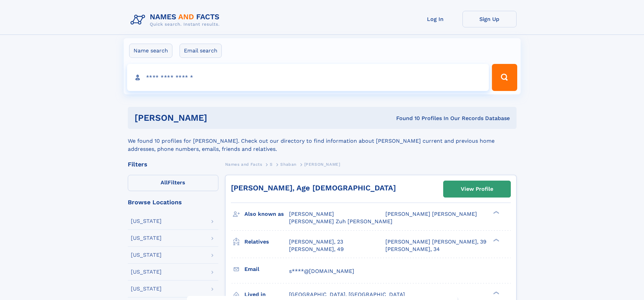 The height and width of the screenshot is (300, 644). What do you see at coordinates (504, 78) in the screenshot?
I see `button: Search Button` at bounding box center [504, 78].